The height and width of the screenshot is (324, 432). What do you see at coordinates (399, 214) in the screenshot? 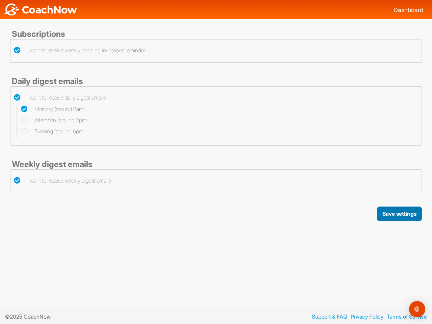
I see `button: Save settings` at bounding box center [399, 214].